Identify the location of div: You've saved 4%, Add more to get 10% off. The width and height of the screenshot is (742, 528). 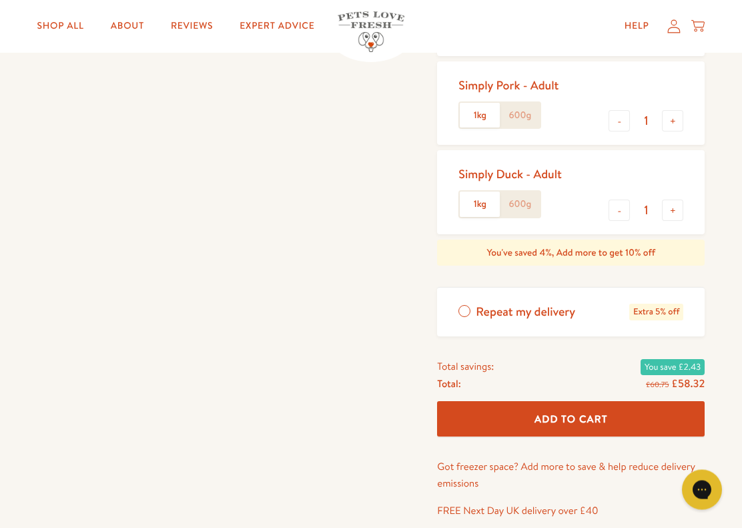
(571, 254).